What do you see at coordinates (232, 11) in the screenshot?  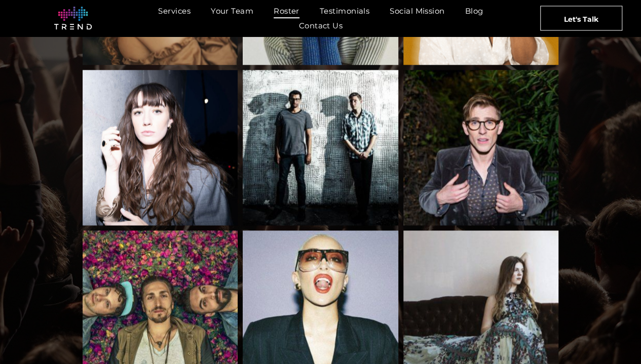 I see `a: Your Team` at bounding box center [232, 11].